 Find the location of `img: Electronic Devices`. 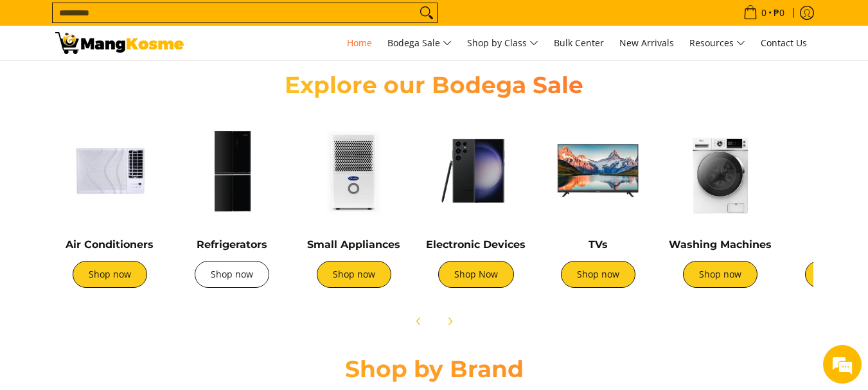

img: Electronic Devices is located at coordinates (476, 171).